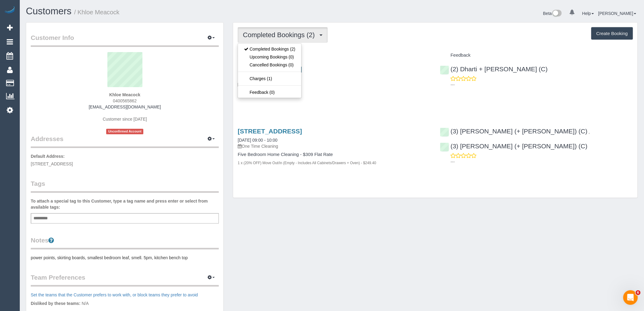 This screenshot has width=644, height=311. I want to click on img: Automaid Logo, so click(10, 11).